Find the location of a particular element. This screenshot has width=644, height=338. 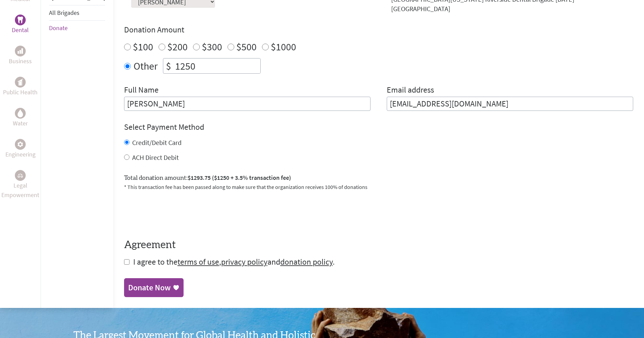

input: Enter Full Name is located at coordinates (247, 104).